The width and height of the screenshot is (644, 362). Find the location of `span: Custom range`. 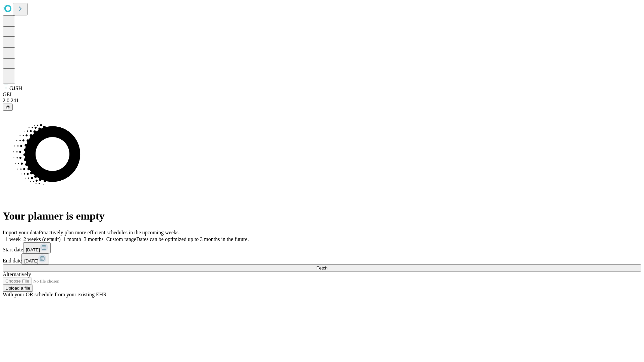

span: Custom range is located at coordinates (121, 239).